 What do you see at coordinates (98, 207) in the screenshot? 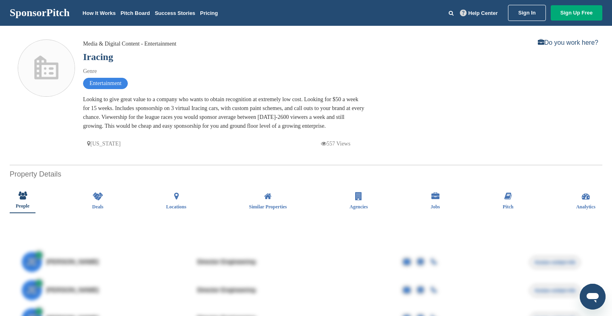
I see `span: Deals` at bounding box center [98, 207].